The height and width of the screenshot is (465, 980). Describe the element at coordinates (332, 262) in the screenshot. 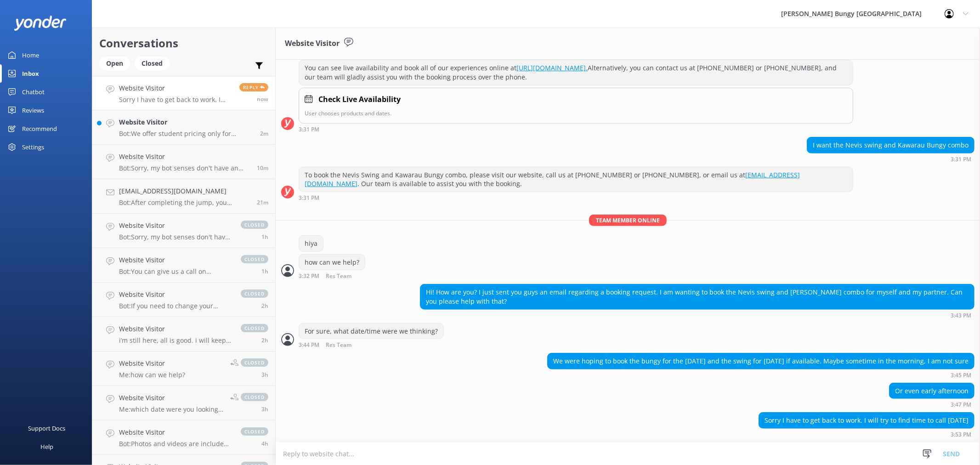

I see `div: how can we help?` at that location.